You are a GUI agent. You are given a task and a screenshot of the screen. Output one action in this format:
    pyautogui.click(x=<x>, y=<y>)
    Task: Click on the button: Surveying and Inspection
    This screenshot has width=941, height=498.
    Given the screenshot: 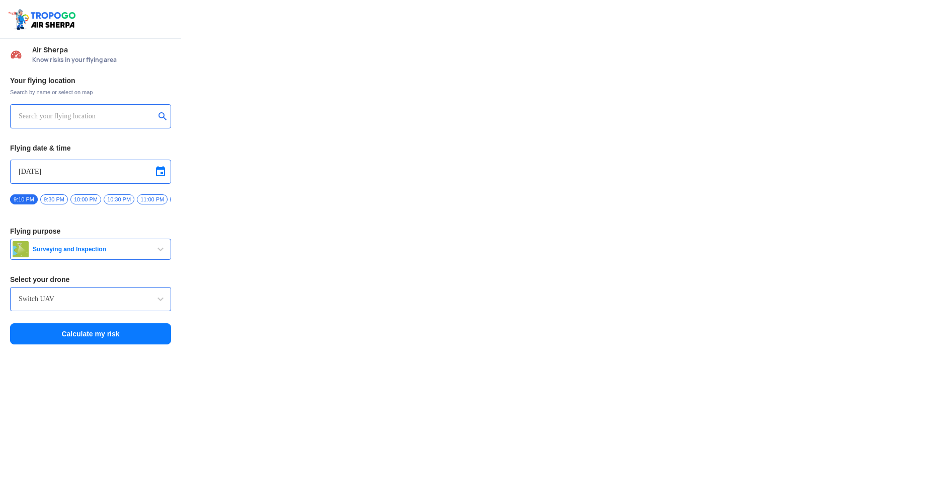 What is the action you would take?
    pyautogui.click(x=91, y=249)
    